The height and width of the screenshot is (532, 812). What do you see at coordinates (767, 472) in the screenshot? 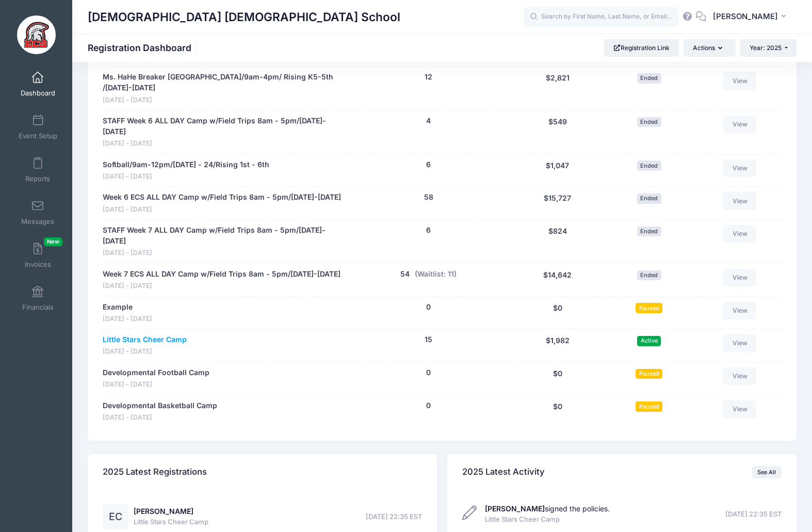
I see `a: See All` at bounding box center [767, 472].